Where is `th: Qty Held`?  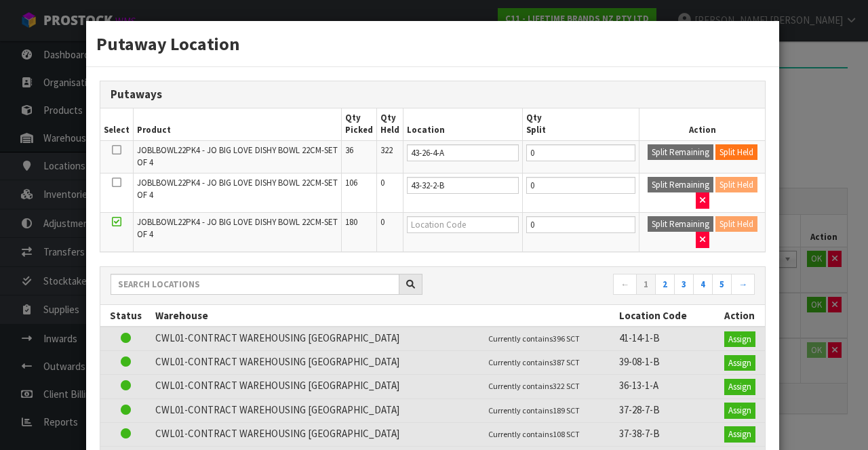 th: Qty Held is located at coordinates (390, 124).